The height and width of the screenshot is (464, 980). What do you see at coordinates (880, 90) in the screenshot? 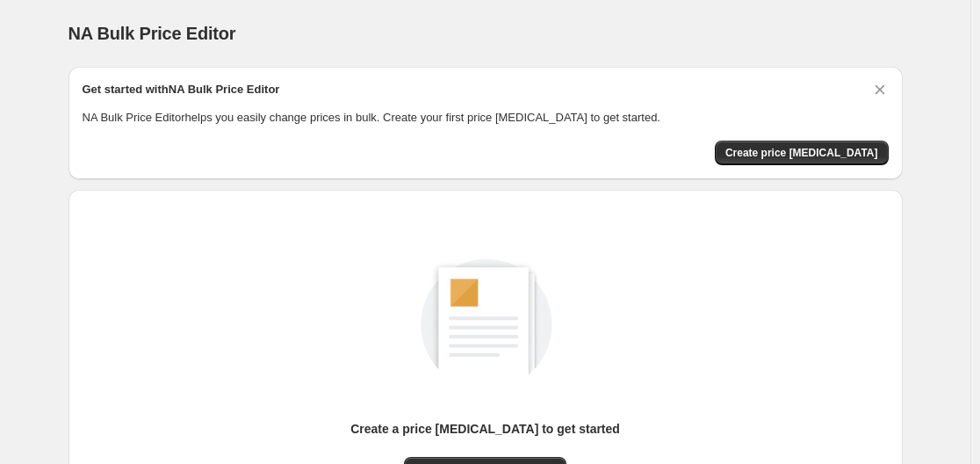
I see `button: Dismiss card` at bounding box center [880, 90].